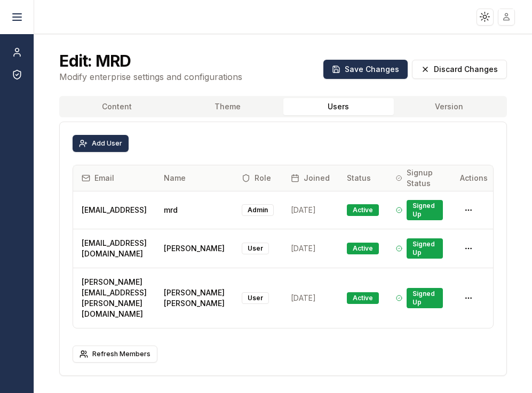  What do you see at coordinates (316, 178) in the screenshot?
I see `span: Joined` at bounding box center [316, 178].